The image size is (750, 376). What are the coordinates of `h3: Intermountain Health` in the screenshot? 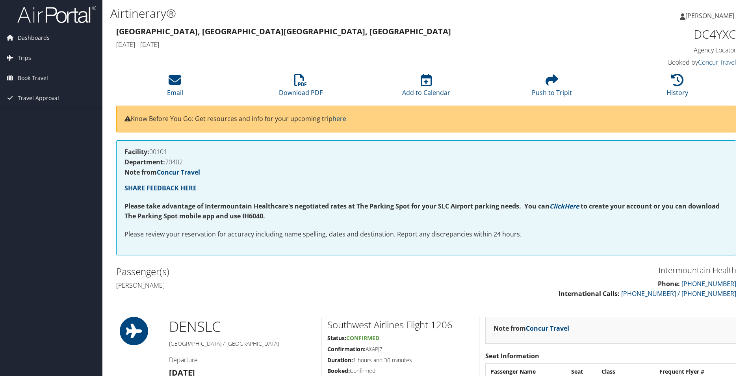 It's located at (584, 270).